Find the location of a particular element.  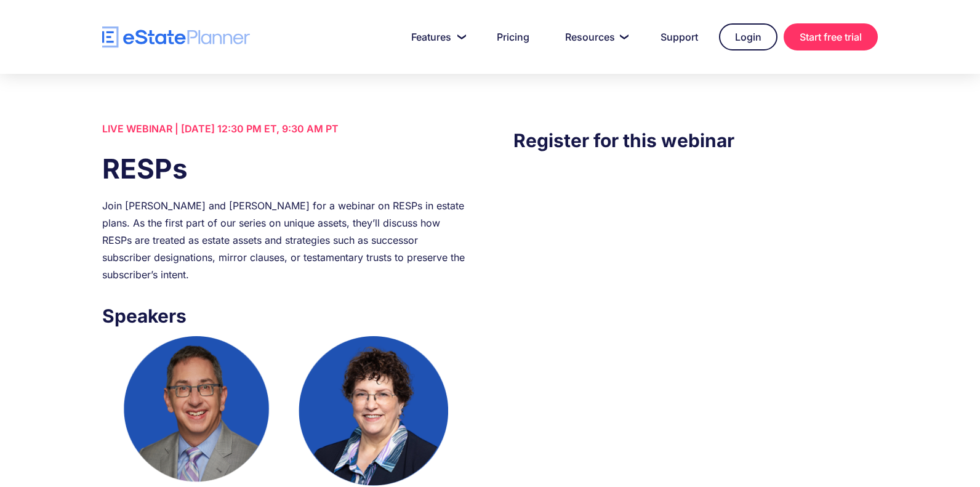

a: Support is located at coordinates (679, 37).